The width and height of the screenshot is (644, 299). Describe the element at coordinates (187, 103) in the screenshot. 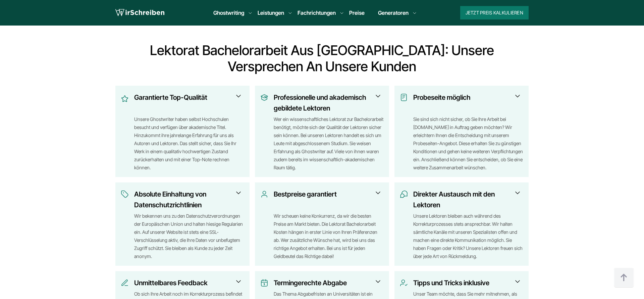

I see `h3: Garantierte Top-Qualität` at that location.